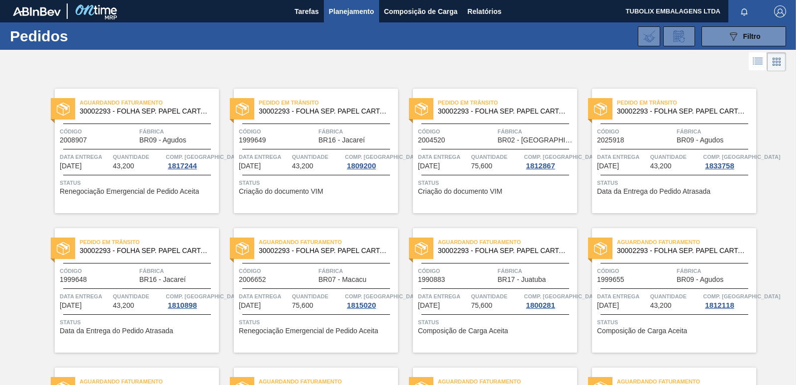 The image size is (796, 385). Describe the element at coordinates (361, 305) in the screenshot. I see `div: 1815020` at that location.